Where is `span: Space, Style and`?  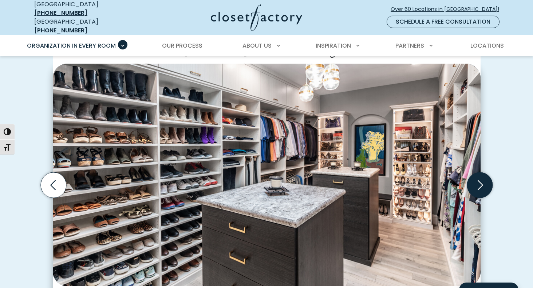 span: Space, Style and is located at coordinates (236, 47).